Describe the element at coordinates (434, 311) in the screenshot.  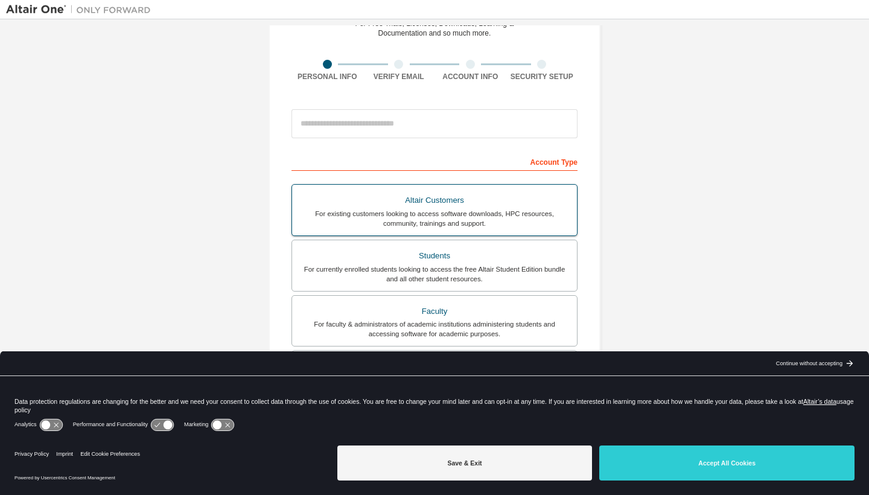
I see `div: Faculty` at that location.